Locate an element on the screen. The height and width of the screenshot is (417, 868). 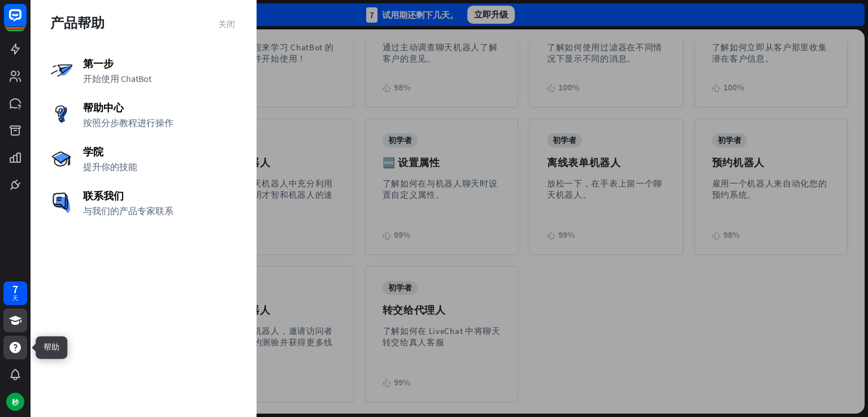
font: 关闭 is located at coordinates (226, 23).